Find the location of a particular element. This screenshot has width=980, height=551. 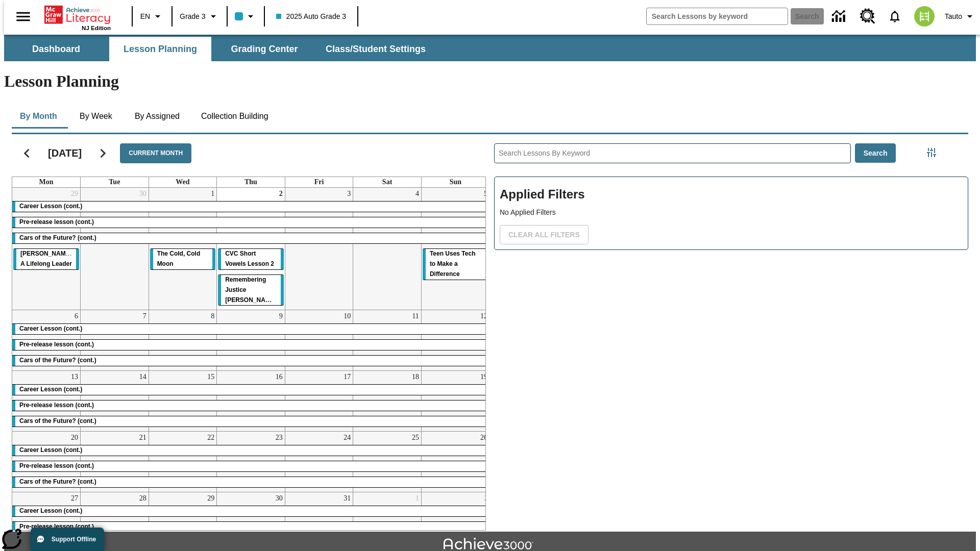

a: October 29, 2025 is located at coordinates (211, 499).